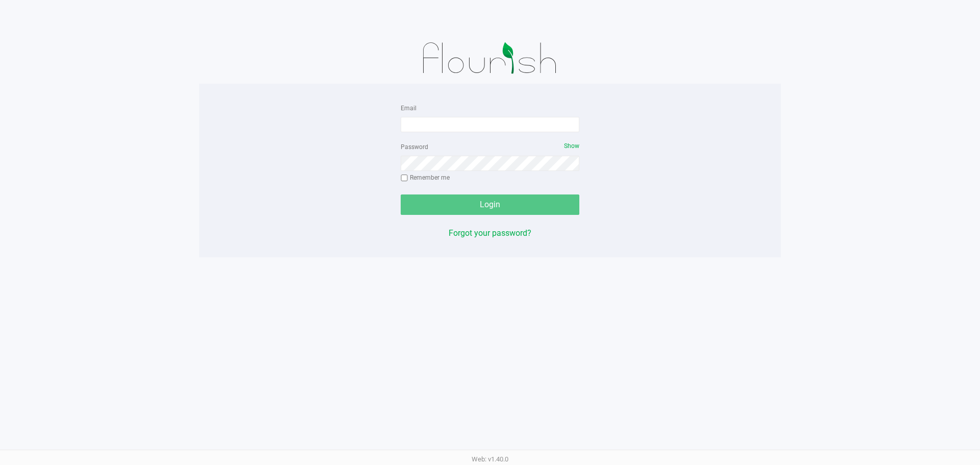  I want to click on button: Forgot your password?, so click(490, 233).